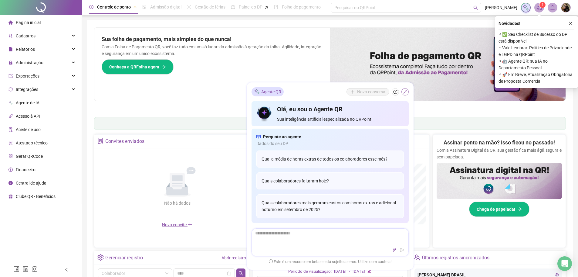 The width and height of the screenshot is (578, 277). Describe the element at coordinates (537, 64) in the screenshot. I see `span: ⚬ 🤖 Agente QR: sua IA no Departamento Pessoal` at that location.